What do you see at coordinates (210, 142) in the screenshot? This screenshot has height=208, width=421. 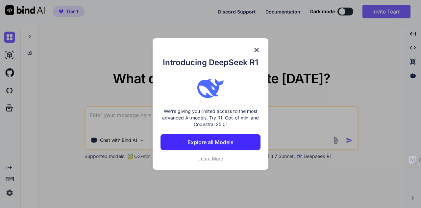 I see `button: Explore all Models` at bounding box center [210, 142].